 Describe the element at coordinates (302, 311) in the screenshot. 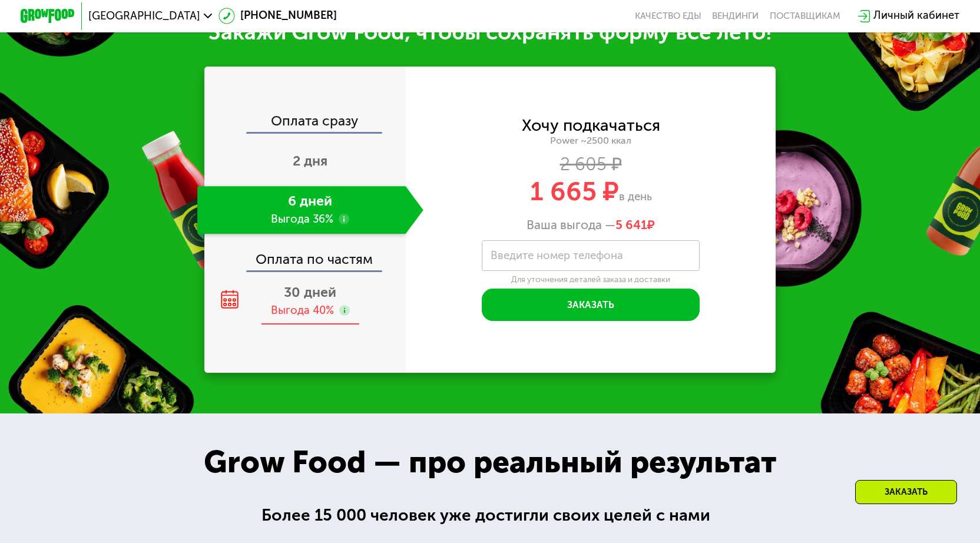

I see `div: Выгода 40%` at that location.